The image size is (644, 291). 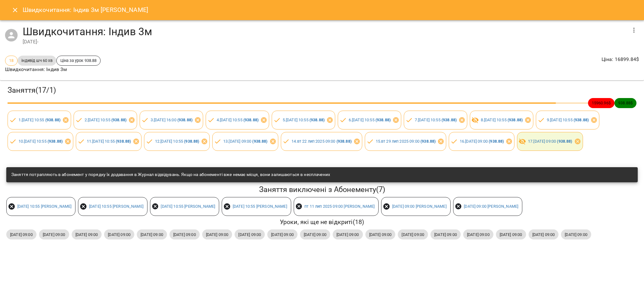 What do you see at coordinates (322, 222) in the screenshot?
I see `h6: Уроки, які ще не відкриті ( 18 )` at bounding box center [322, 222].